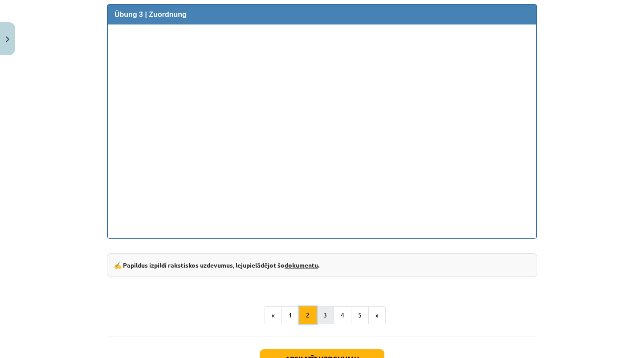 The image size is (644, 358). I want to click on u: dokumentu, so click(301, 265).